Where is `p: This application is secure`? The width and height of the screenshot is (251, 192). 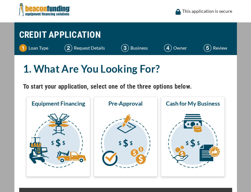 p: This application is secure is located at coordinates (207, 11).